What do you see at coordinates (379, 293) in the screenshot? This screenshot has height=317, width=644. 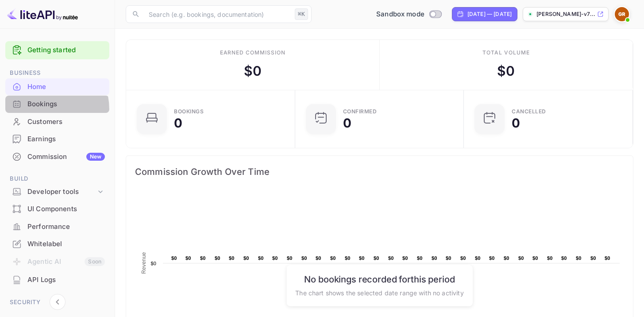 I see `p: The chart shows the selected date range with no activity` at bounding box center [379, 293].